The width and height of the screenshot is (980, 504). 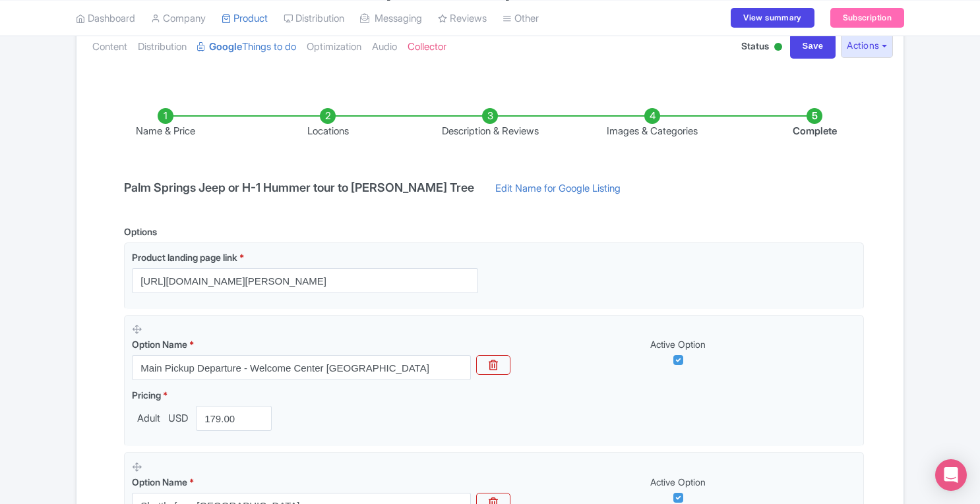 I want to click on div: Active, so click(x=778, y=48).